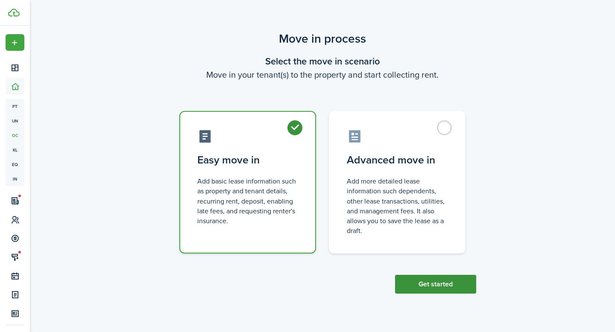 Image resolution: width=615 pixels, height=332 pixels. What do you see at coordinates (15, 164) in the screenshot?
I see `a: eq` at bounding box center [15, 164].